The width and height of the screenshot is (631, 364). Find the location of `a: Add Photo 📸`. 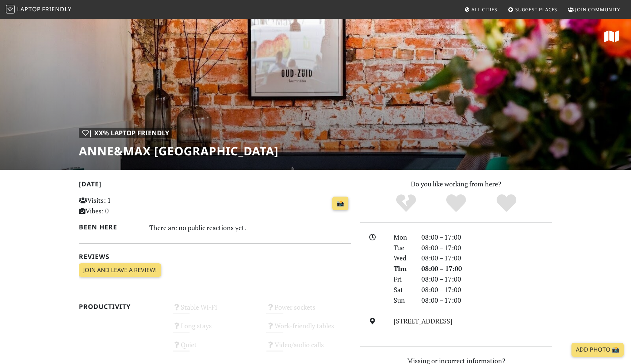

a: Add Photo 📸 is located at coordinates (598, 350).